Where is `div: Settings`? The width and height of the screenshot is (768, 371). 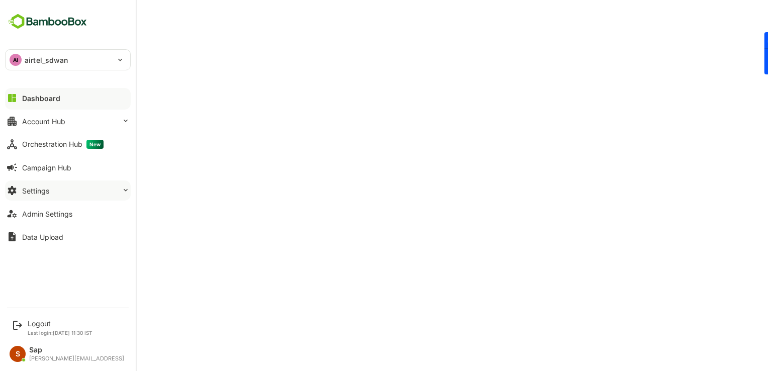
div: Settings is located at coordinates (36, 190).